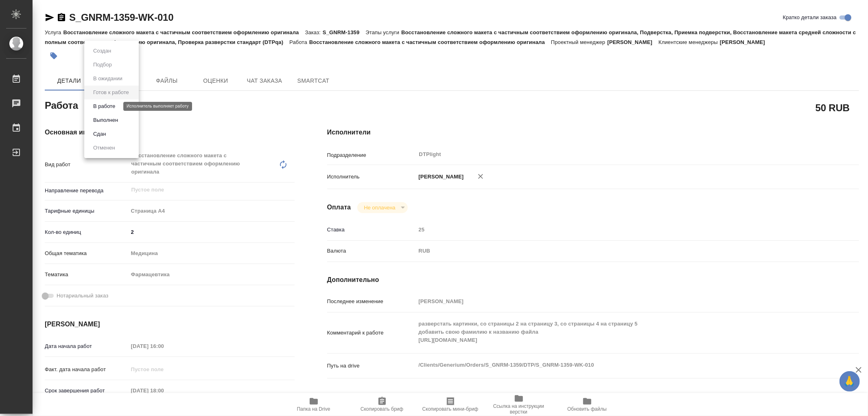  Describe the element at coordinates (104, 148) in the screenshot. I see `button: Отменен` at that location.